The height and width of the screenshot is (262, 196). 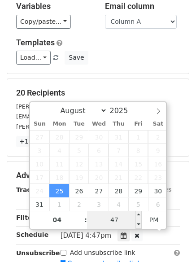 What do you see at coordinates (79, 177) in the screenshot?
I see `span: August 19, 2025` at bounding box center [79, 177].